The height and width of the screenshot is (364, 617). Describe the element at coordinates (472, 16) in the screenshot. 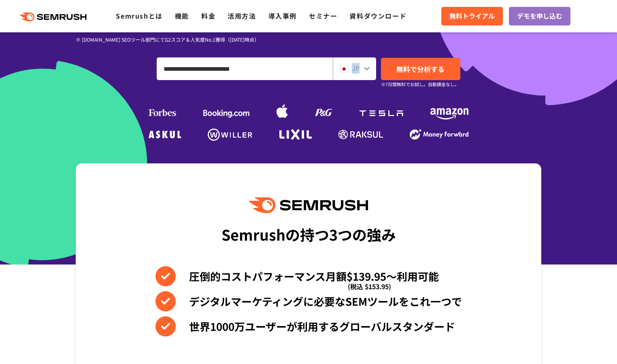

I see `span: 無料トライアル` at that location.